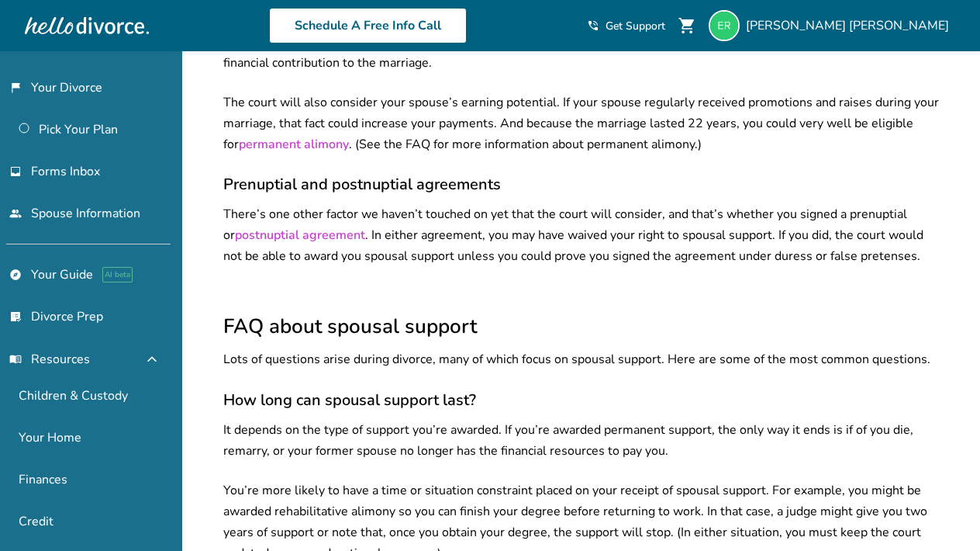  I want to click on span: Forms Inbox, so click(65, 171).